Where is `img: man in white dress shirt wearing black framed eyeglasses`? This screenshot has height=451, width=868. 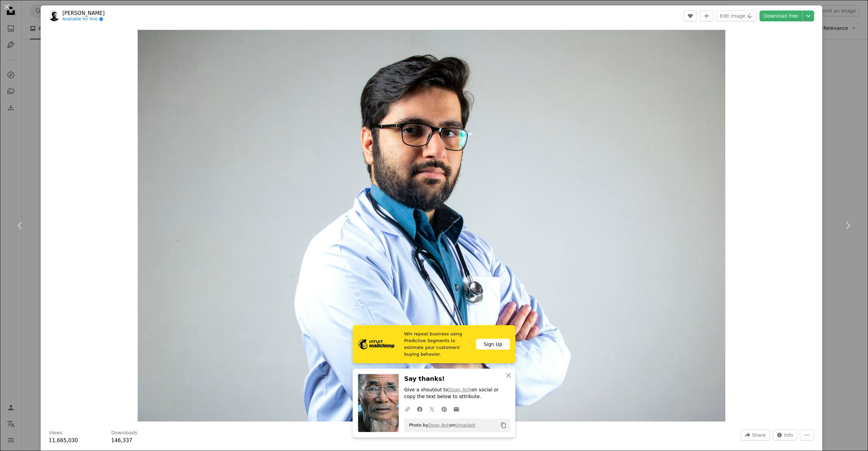
img: man in white dress shirt wearing black framed eyeglasses is located at coordinates (431, 226).